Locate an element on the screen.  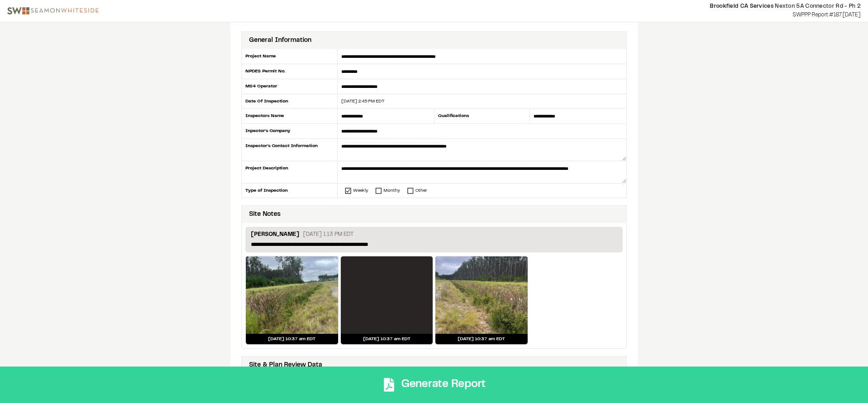
p: Nexton 5A Connector Rd - Ph 2 is located at coordinates (483, 6).